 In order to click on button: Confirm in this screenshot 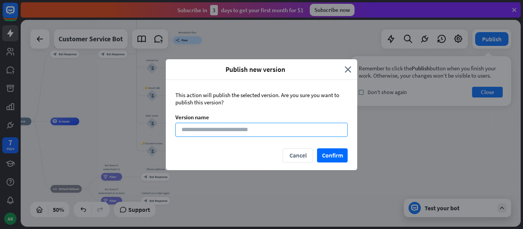, I will do `click(332, 155)`.